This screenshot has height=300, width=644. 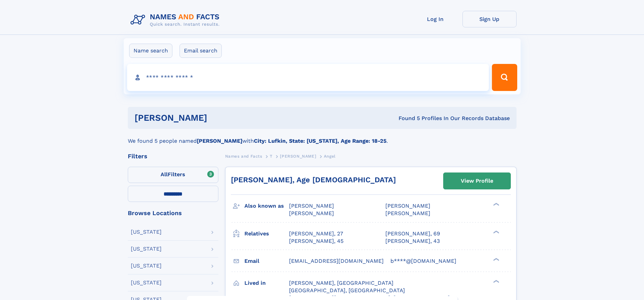 What do you see at coordinates (173, 175) in the screenshot?
I see `label: Filters` at bounding box center [173, 175].